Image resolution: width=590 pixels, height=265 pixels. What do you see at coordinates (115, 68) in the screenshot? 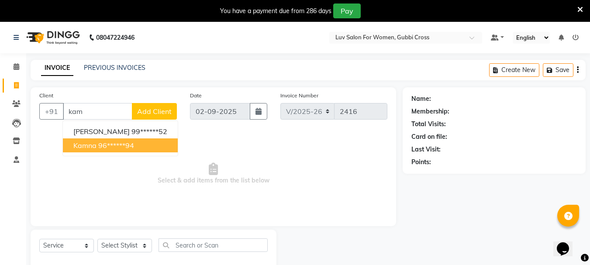
I see `a: PREVIOUS INVOICES` at bounding box center [115, 68].